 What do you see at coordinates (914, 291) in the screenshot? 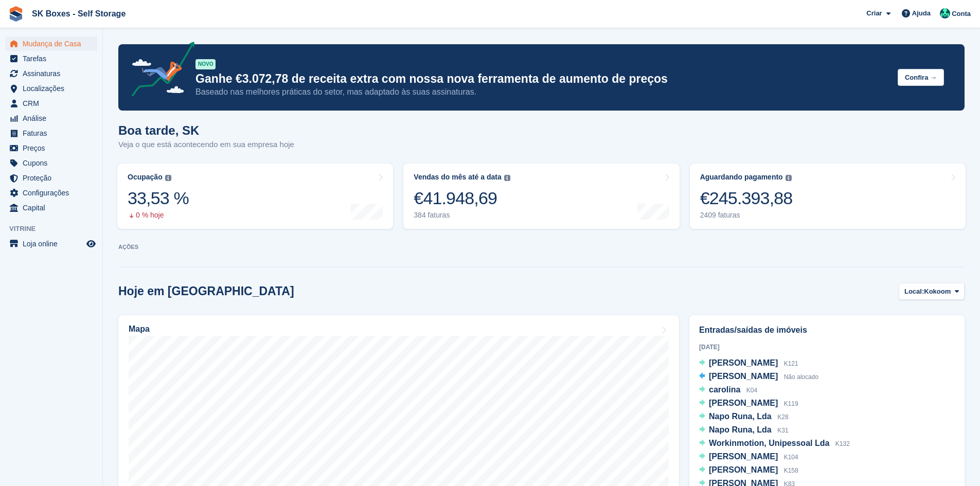
I see `span: Local:` at bounding box center [914, 291].